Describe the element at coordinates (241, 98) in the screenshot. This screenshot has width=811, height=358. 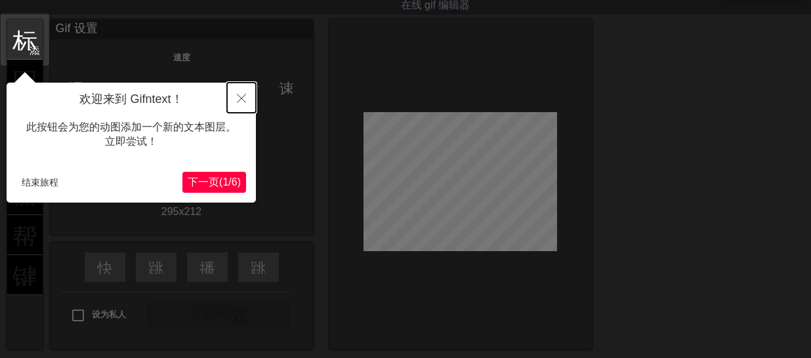
I see `button: 关闭` at that location.